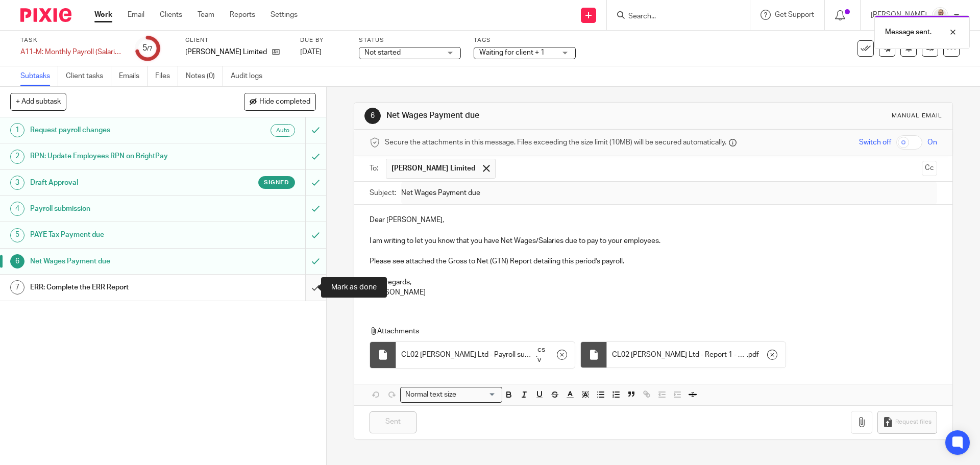 The width and height of the screenshot is (980, 465). Describe the element at coordinates (118, 183) in the screenshot. I see `h1: Draft Approval` at that location.